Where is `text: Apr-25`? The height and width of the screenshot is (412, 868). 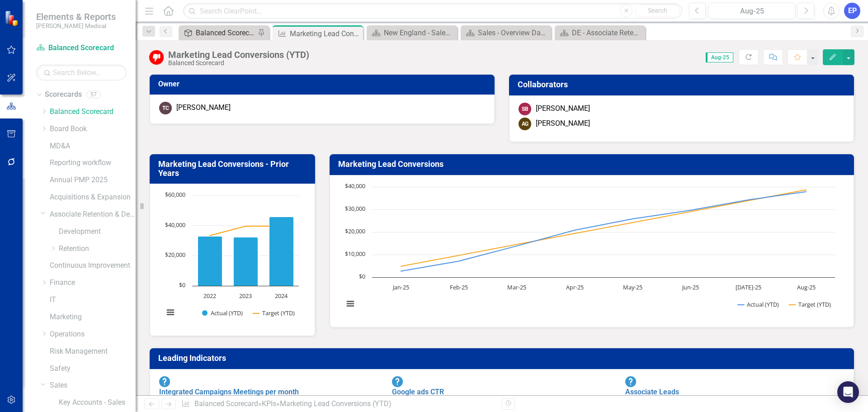 text: Apr-25 is located at coordinates (574, 287).